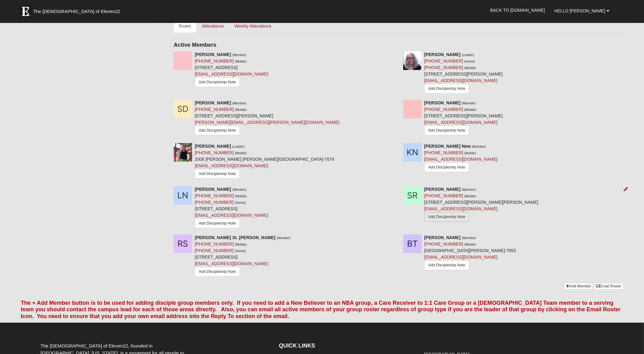  What do you see at coordinates (213, 26) in the screenshot?
I see `a: Attendance` at bounding box center [213, 26].